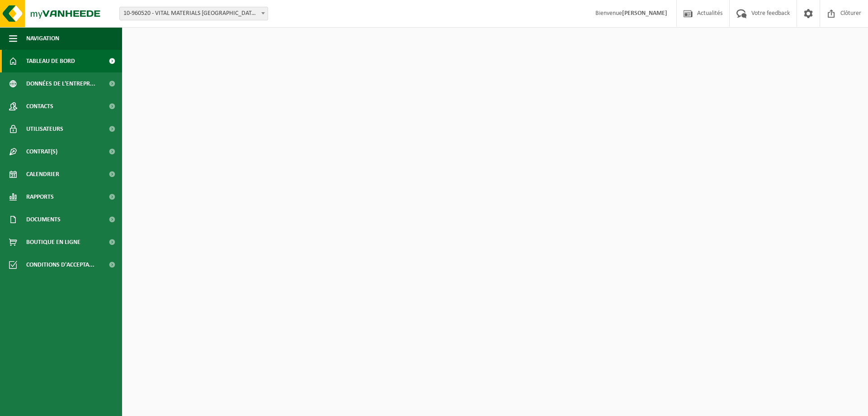 The height and width of the screenshot is (416, 868). I want to click on span: Contacts, so click(40, 106).